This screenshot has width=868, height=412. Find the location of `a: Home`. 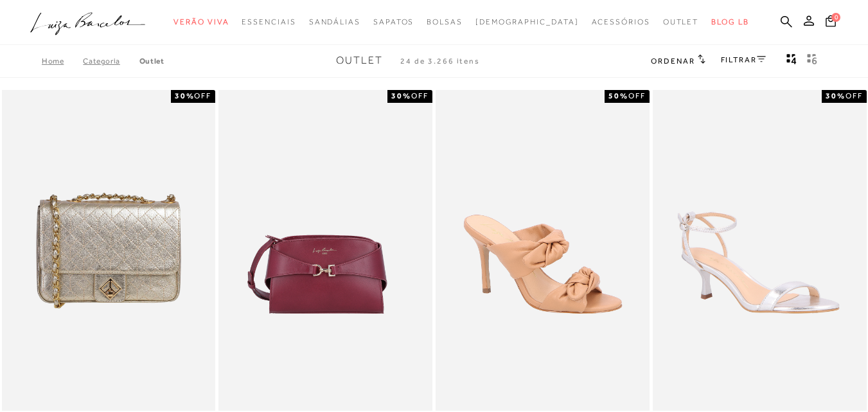

a: Home is located at coordinates (62, 61).